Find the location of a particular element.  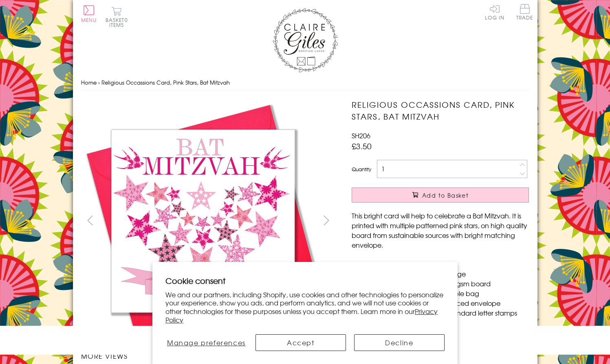

p: We and our partners, including Shopify, use cookies and other technologies to personalize your ex... is located at coordinates (305, 307).